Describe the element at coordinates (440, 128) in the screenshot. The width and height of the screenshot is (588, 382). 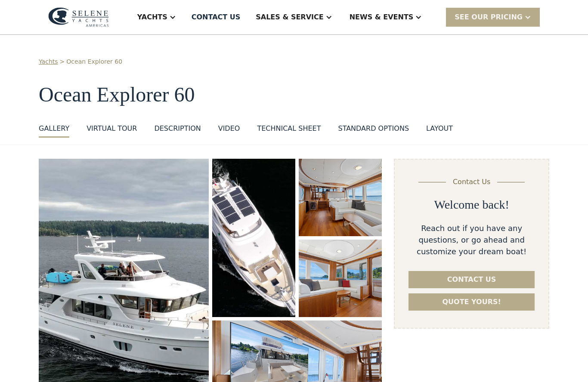
I see `div: layout` at that location.